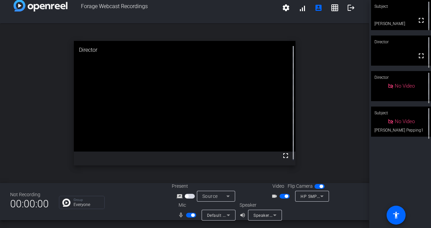  I want to click on mat-icon: accessibility, so click(396, 215).